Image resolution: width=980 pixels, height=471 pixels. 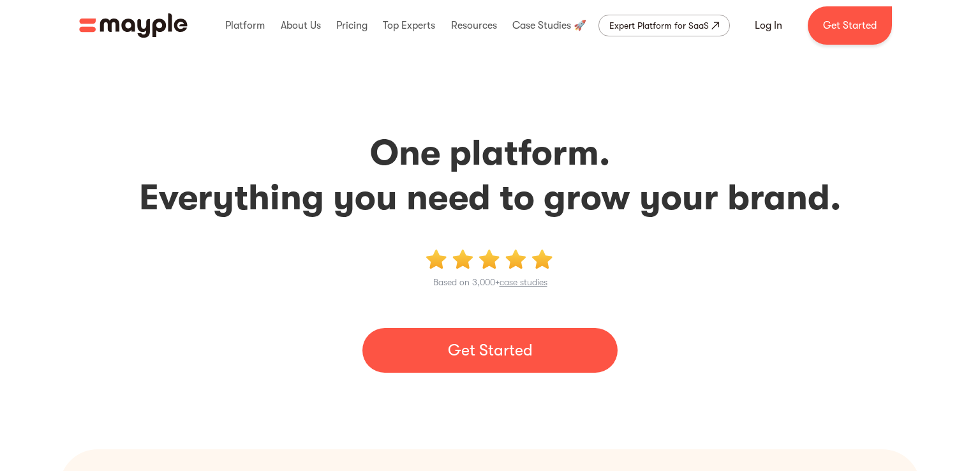 What do you see at coordinates (664, 26) in the screenshot?
I see `a: Expert Platform for SaaS` at bounding box center [664, 26].